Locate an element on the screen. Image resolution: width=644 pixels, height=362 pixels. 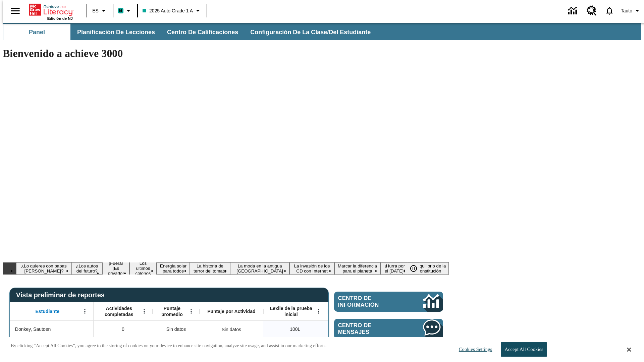
span: Lexile de la prueba inicial is located at coordinates (291, 311).